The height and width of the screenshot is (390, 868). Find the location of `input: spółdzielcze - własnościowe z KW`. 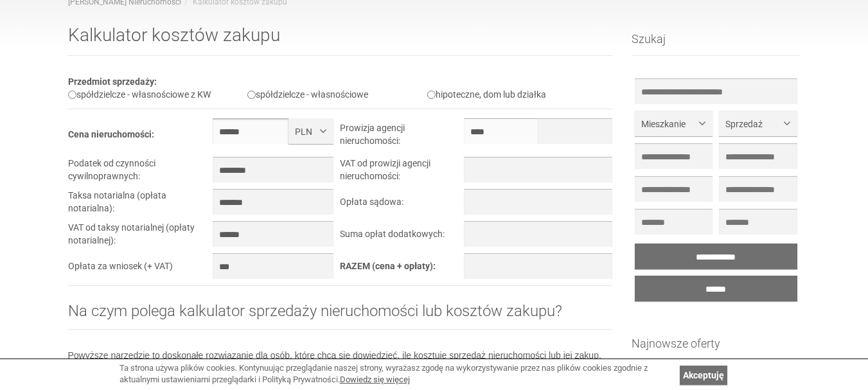

input: spółdzielcze - własnościowe z KW is located at coordinates (72, 94).